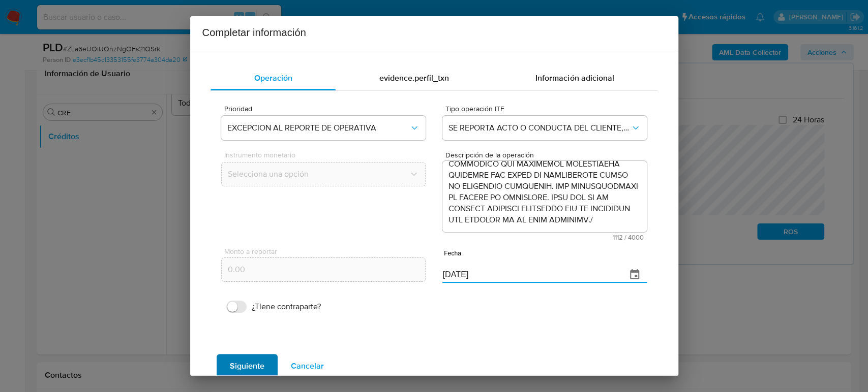 This screenshot has height=392, width=868. What do you see at coordinates (236, 306) in the screenshot?
I see `input: ¿Tiene contraparte?` at bounding box center [236, 306].